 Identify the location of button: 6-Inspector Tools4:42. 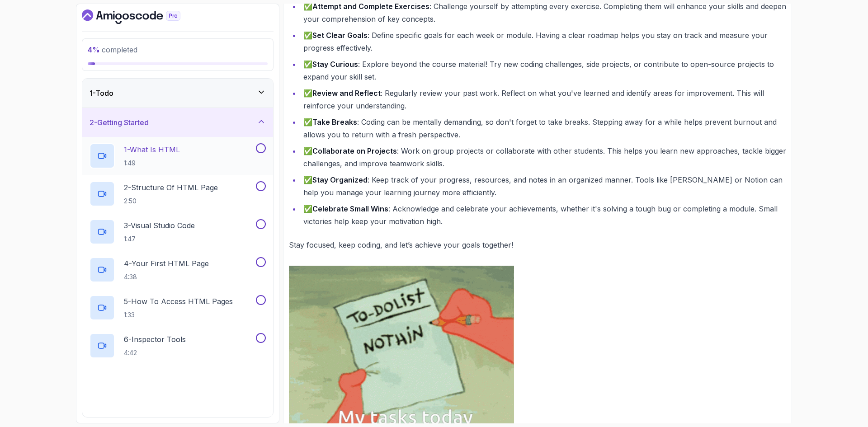
(178, 346).